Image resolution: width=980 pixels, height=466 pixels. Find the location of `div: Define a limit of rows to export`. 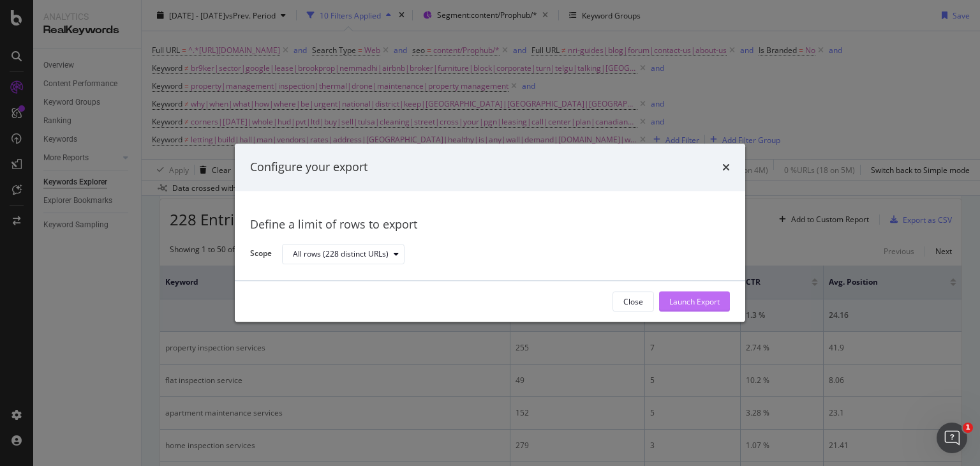

div: Define a limit of rows to export is located at coordinates (490, 225).